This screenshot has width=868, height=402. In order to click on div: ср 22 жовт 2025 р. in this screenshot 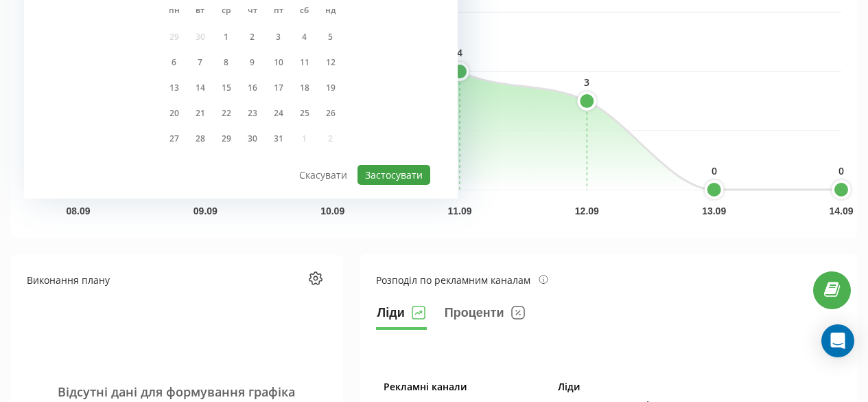, I will do `click(226, 114)`.